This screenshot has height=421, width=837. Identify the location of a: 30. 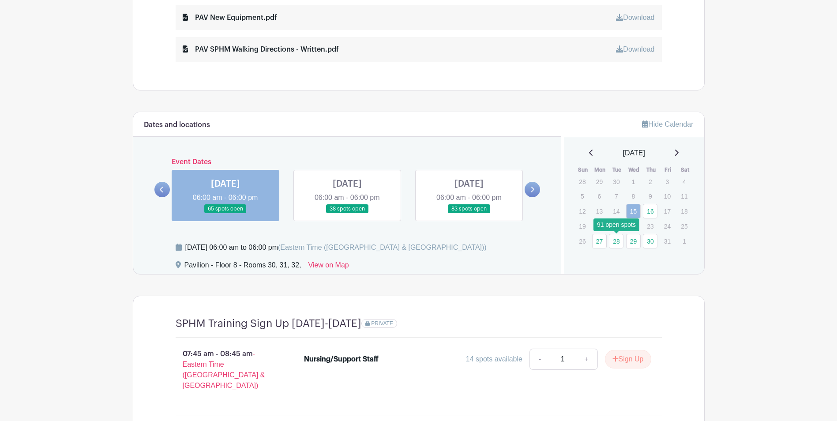
(650, 241).